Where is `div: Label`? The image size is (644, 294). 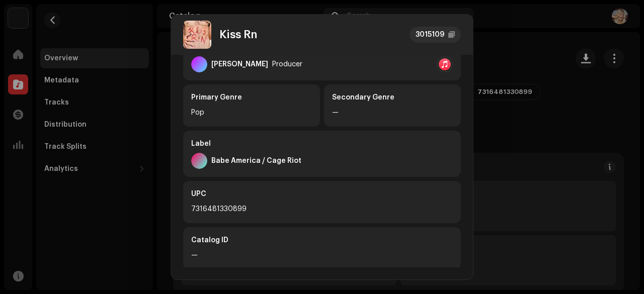 div: Label is located at coordinates (322, 144).